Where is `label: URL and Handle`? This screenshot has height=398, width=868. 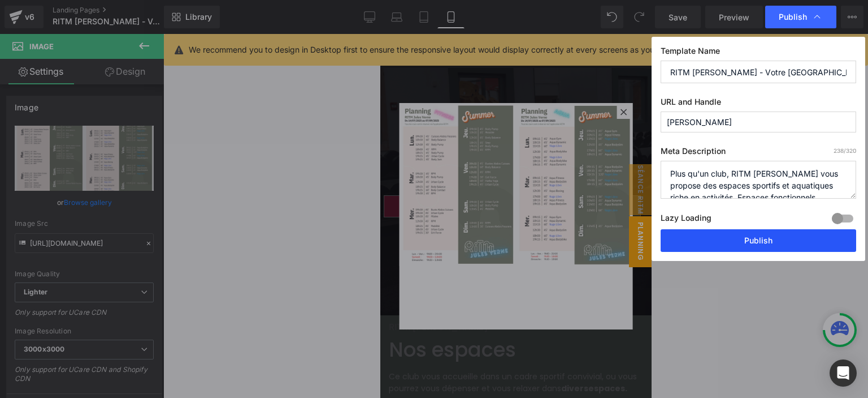 label: URL and Handle is located at coordinates (759, 104).